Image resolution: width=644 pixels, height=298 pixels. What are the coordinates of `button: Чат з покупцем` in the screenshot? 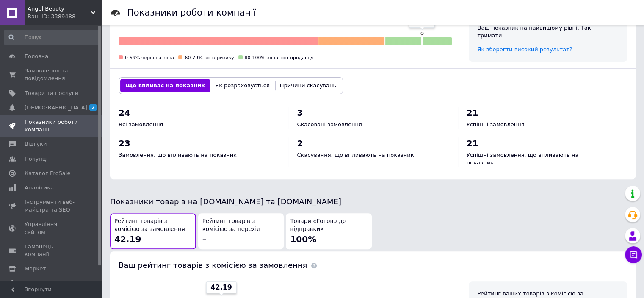 It's located at (634, 254).